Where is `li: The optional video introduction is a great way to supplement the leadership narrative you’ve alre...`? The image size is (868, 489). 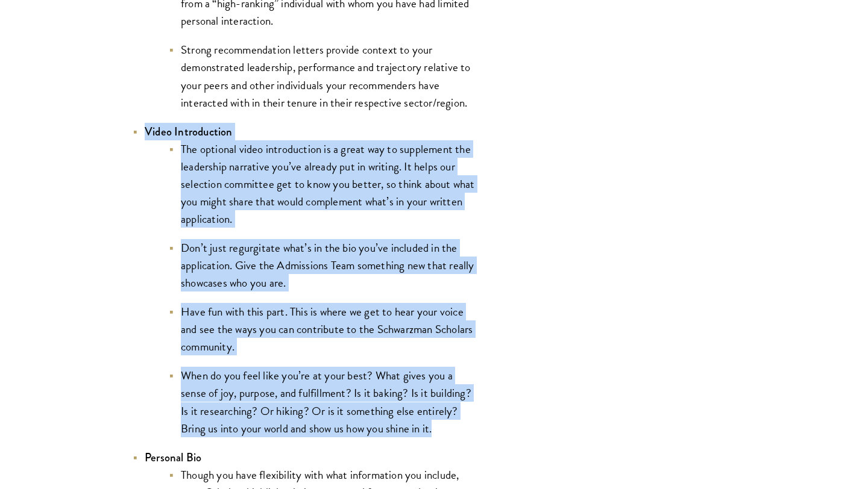 li: The optional video introduction is a great way to supplement the leadership narrative you’ve alre... is located at coordinates (322, 183).